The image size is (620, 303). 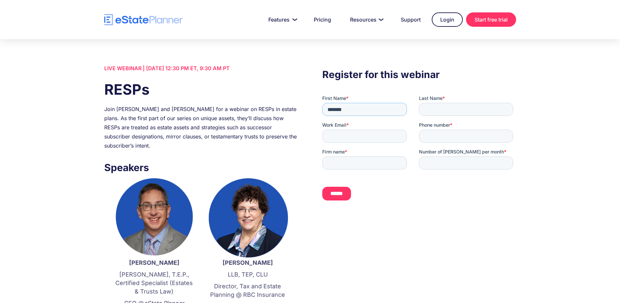 What do you see at coordinates (201, 90) in the screenshot?
I see `h1: RESPs` at bounding box center [201, 90].